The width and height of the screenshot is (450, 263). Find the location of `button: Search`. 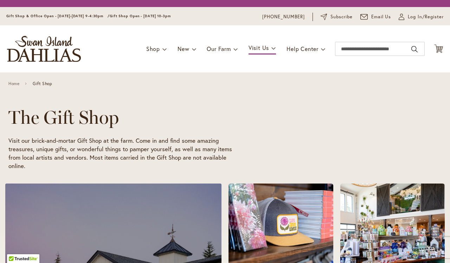

button: Search is located at coordinates (414, 49).